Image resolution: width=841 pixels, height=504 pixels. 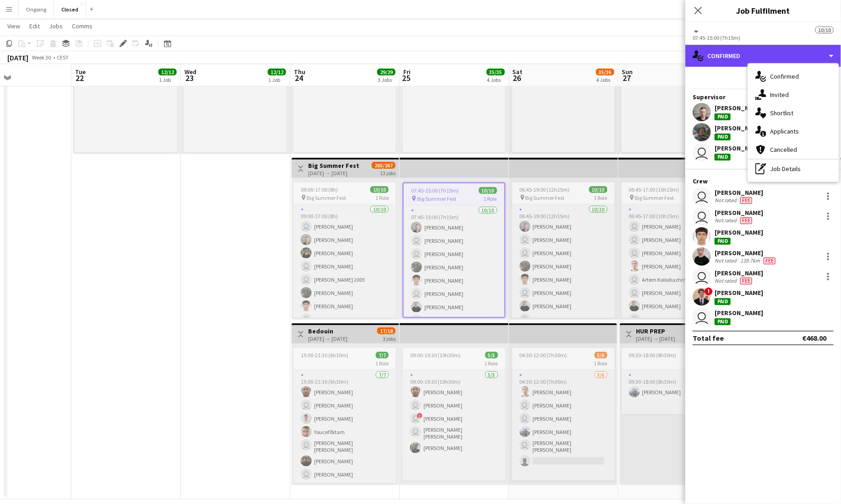 I want to click on span: Edit, so click(x=34, y=26).